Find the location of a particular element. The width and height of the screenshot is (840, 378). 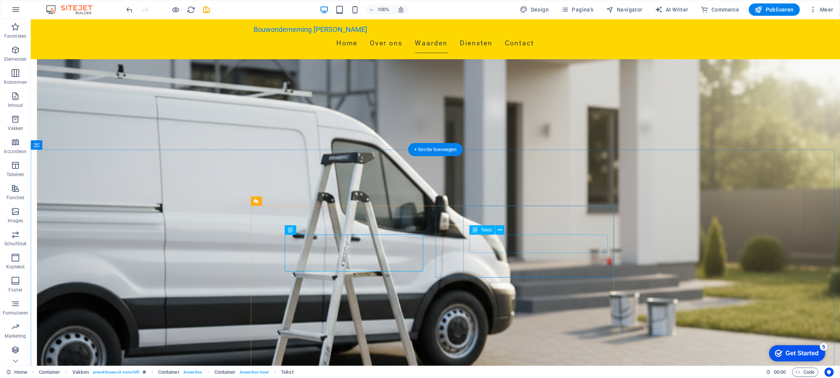

p: Marketing is located at coordinates (15, 336).